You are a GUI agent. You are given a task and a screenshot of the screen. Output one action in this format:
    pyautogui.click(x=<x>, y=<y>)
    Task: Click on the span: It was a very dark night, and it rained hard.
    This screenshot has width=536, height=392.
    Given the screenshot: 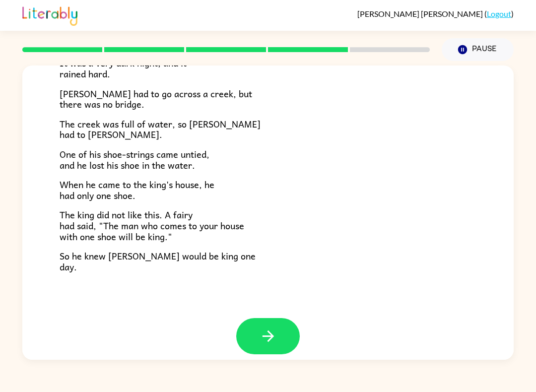 What is the action you would take?
    pyautogui.click(x=123, y=68)
    